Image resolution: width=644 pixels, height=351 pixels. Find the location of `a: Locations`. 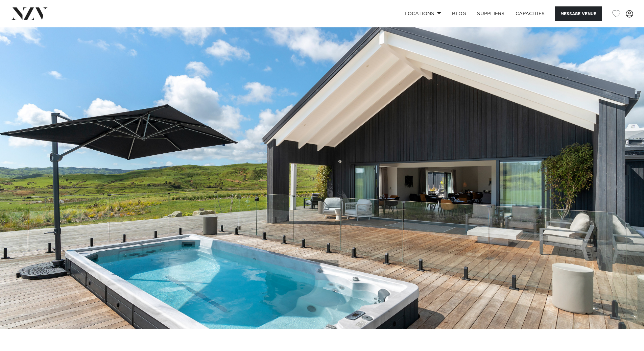

a: Locations is located at coordinates (423, 14).